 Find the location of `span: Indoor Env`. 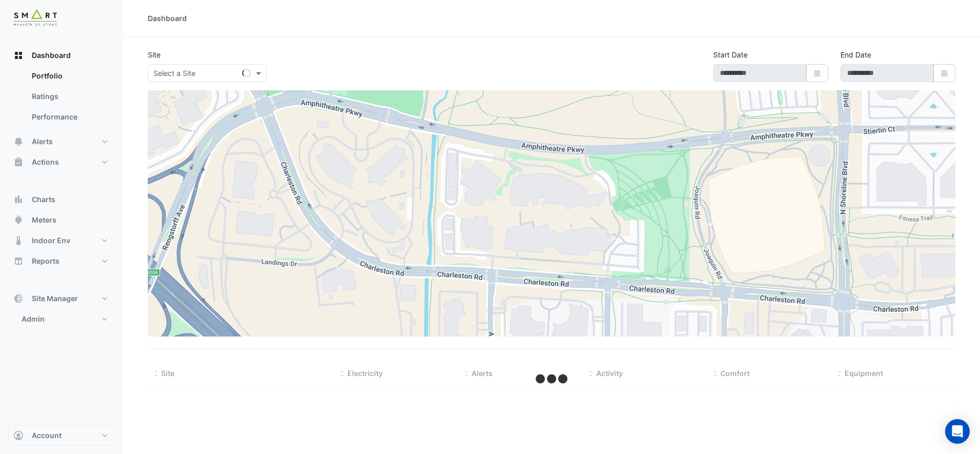

span: Indoor Env is located at coordinates (50, 241).